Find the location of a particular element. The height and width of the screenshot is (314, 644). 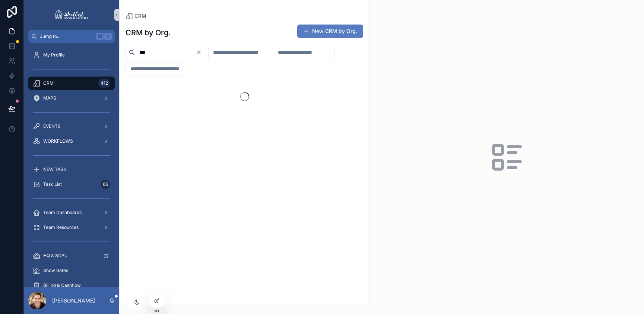

a: CRM is located at coordinates (136, 16).